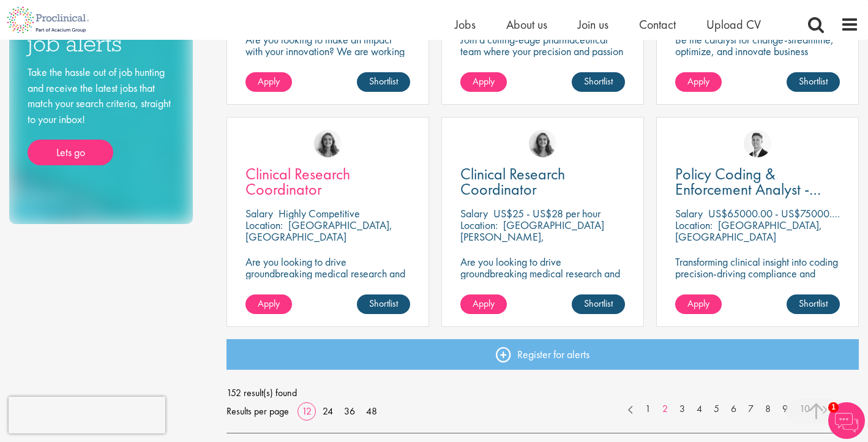 Image resolution: width=868 pixels, height=442 pixels. I want to click on a: 1, so click(648, 409).